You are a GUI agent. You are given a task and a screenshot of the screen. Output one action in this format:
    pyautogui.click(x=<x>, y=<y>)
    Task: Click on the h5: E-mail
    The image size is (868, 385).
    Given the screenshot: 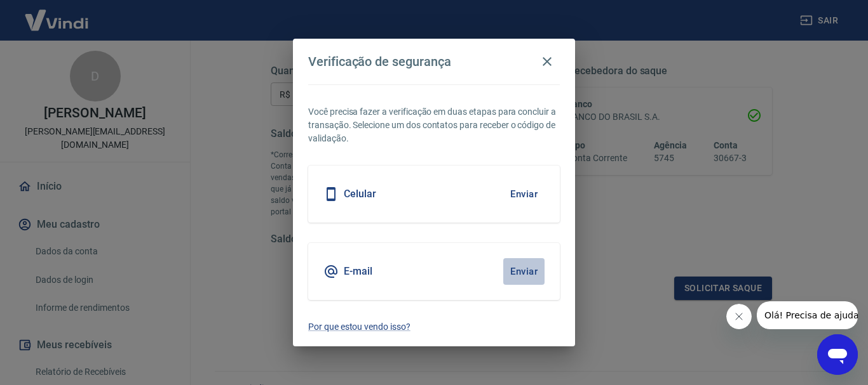 What is the action you would take?
    pyautogui.click(x=358, y=271)
    